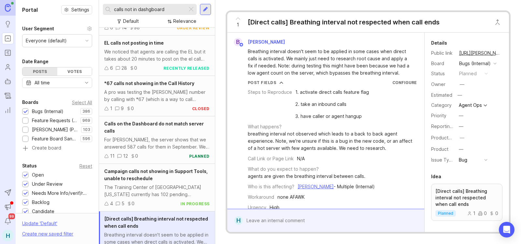 The width and height of the screenshot is (521, 244). What do you see at coordinates (440, 149) in the screenshot?
I see `label: Product` at bounding box center [440, 149].